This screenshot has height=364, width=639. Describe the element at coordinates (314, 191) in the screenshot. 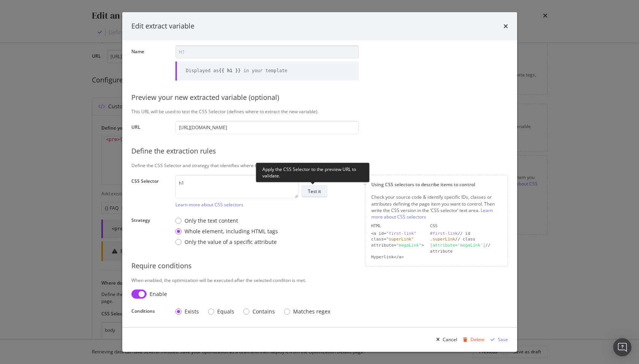

I see `div: Test it` at that location.